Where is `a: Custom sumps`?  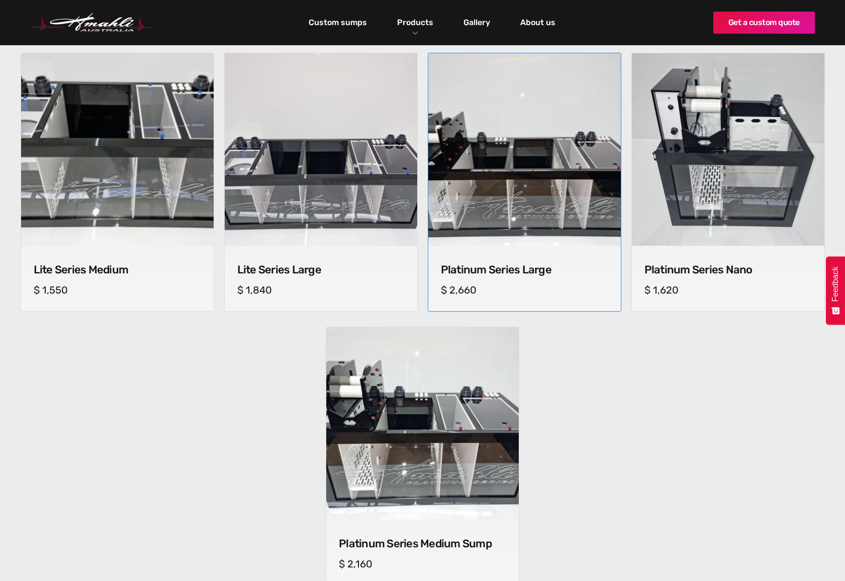 a: Custom sumps is located at coordinates (338, 23).